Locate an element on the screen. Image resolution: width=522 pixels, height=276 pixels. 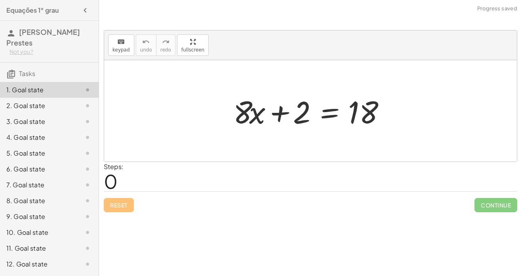
h4: Equações 1° grau is located at coordinates (32, 10).